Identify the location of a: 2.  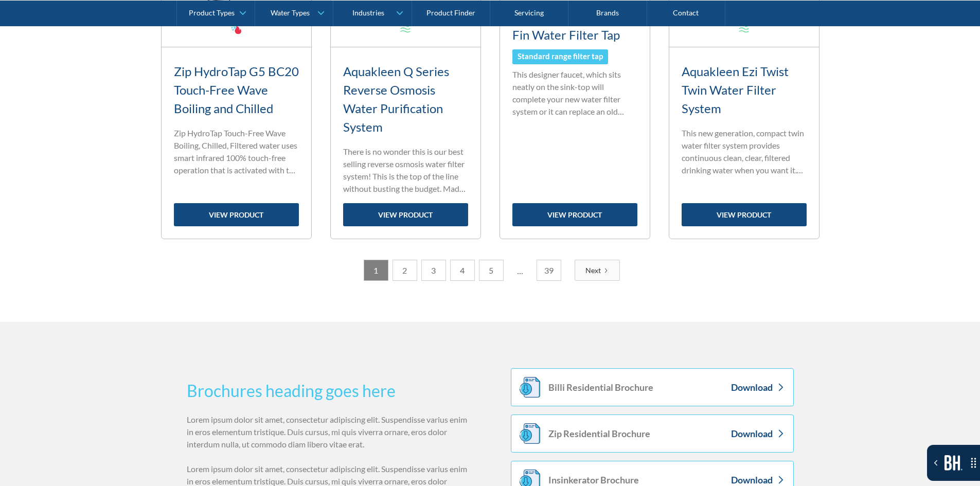
(405, 270).